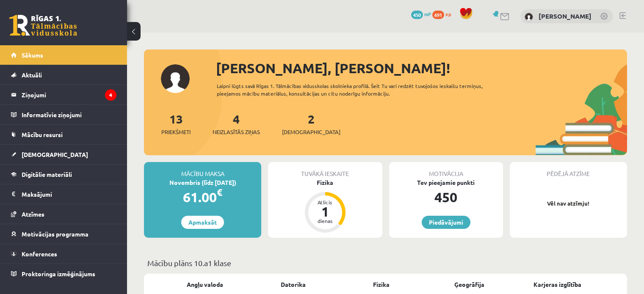 This screenshot has height=294, width=644. Describe the element at coordinates (446, 182) in the screenshot. I see `div: Tev pieejamie punkti` at that location.